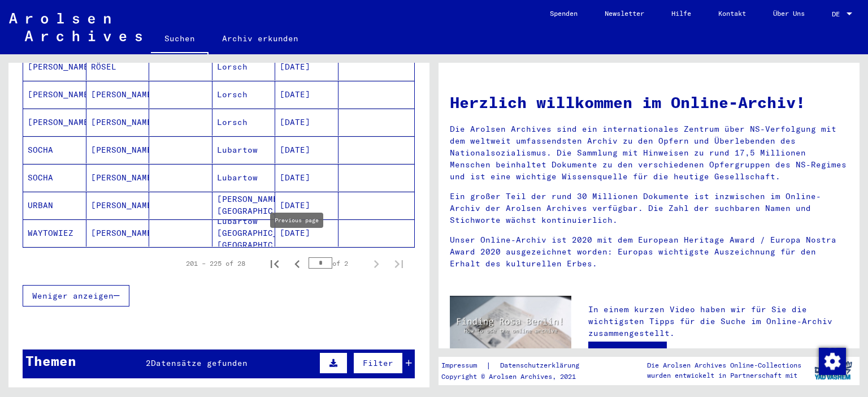 The height and width of the screenshot is (397, 868). Describe the element at coordinates (838, 14) in the screenshot. I see `span: DE` at that location.